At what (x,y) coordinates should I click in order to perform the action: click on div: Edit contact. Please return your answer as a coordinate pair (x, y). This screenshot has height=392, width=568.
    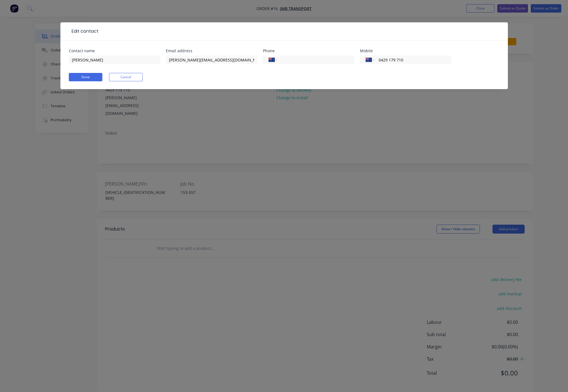
    Looking at the image, I should click on (83, 31).